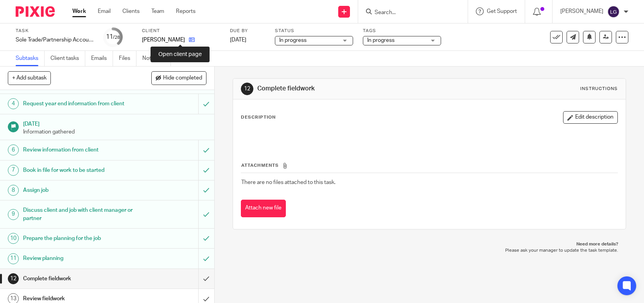 The height and width of the screenshot is (303, 644). What do you see at coordinates (79, 258) in the screenshot?
I see `h1: Review planning` at bounding box center [79, 258].